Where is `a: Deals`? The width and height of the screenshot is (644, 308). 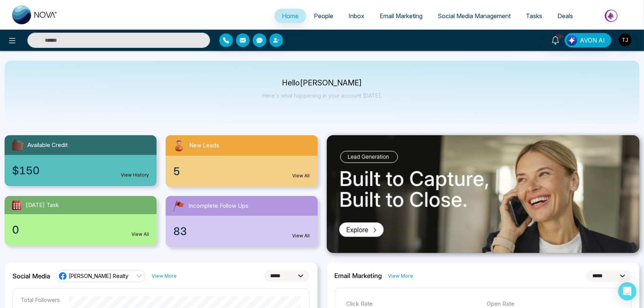 a: Deals is located at coordinates (564, 16).